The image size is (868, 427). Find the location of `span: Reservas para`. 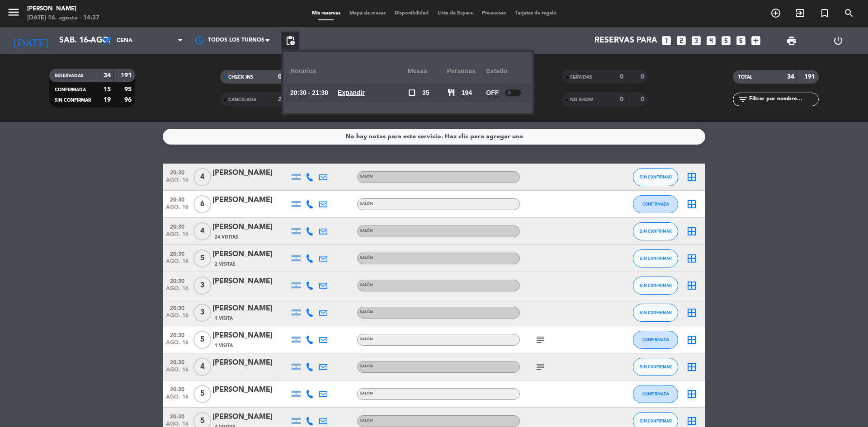

span: Reservas para is located at coordinates (626, 41).